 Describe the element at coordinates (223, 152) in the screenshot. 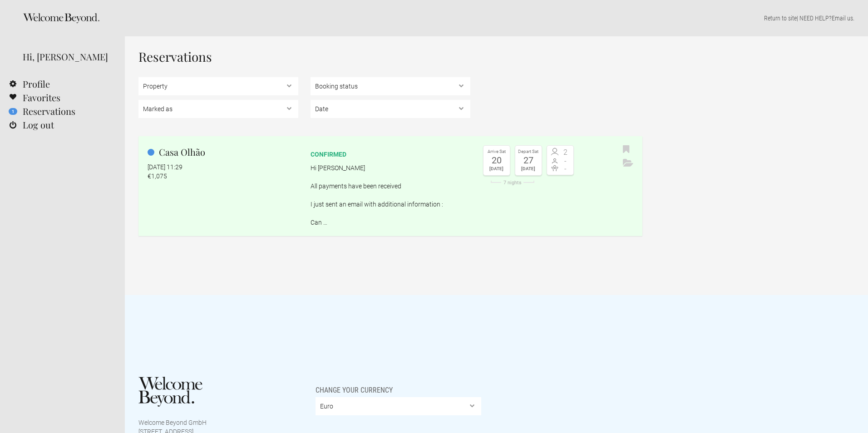

I see `h2: Casa Olhão` at that location.